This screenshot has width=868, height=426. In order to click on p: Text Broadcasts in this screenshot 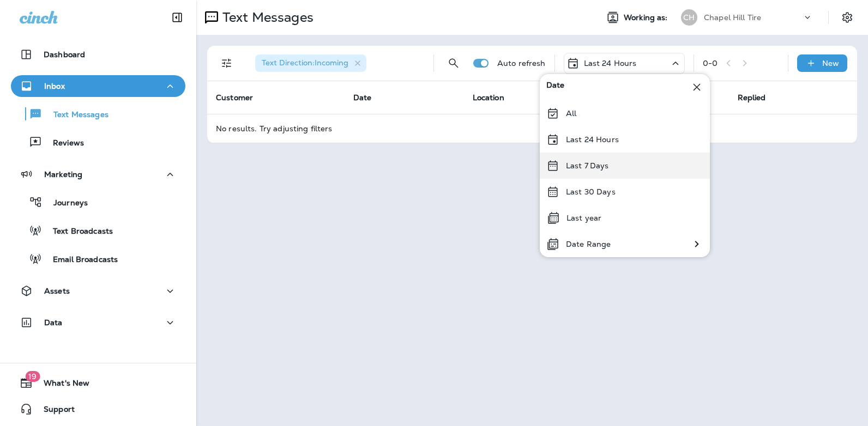, I will do `click(78, 232)`.